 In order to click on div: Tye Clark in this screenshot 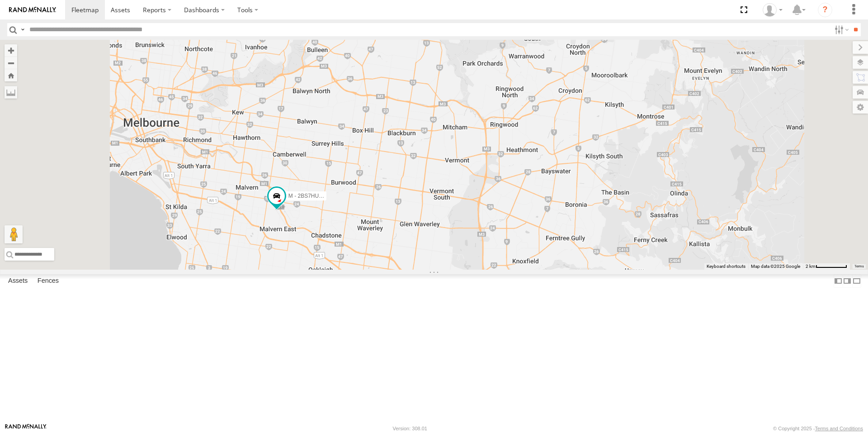, I will do `click(773, 10)`.